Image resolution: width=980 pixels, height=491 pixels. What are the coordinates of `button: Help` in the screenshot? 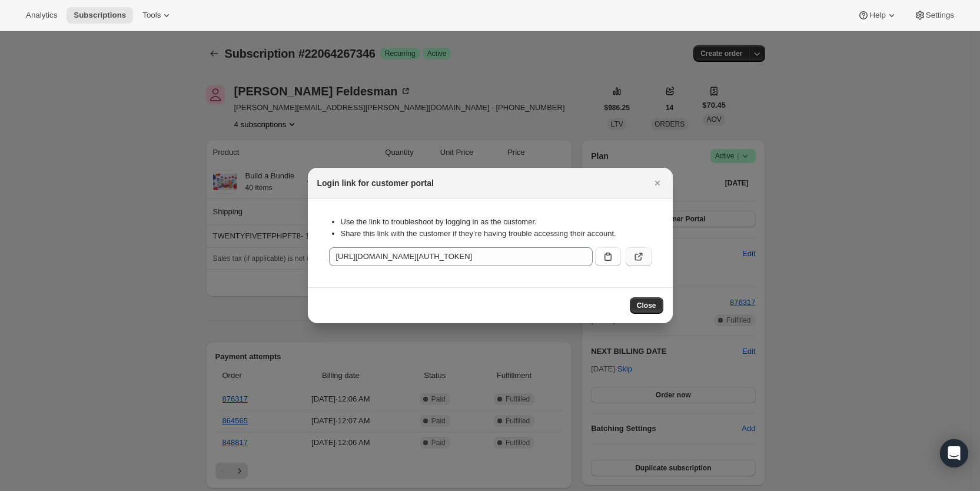 It's located at (878, 15).